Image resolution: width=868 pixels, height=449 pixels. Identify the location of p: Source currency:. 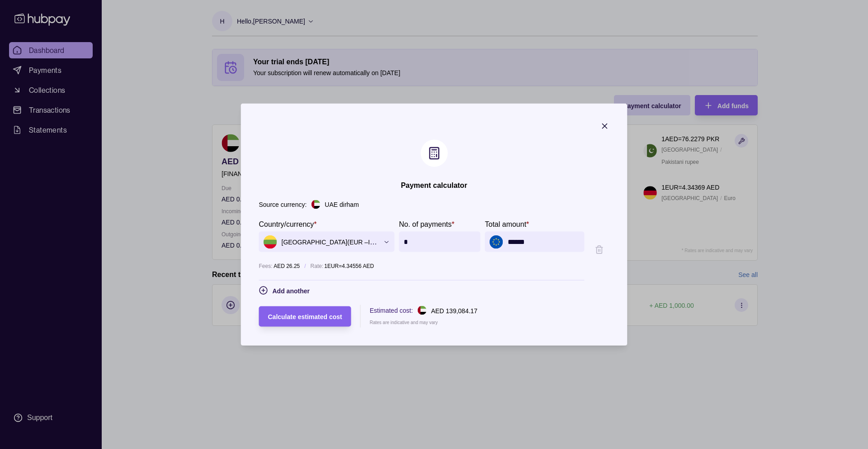
(283, 204).